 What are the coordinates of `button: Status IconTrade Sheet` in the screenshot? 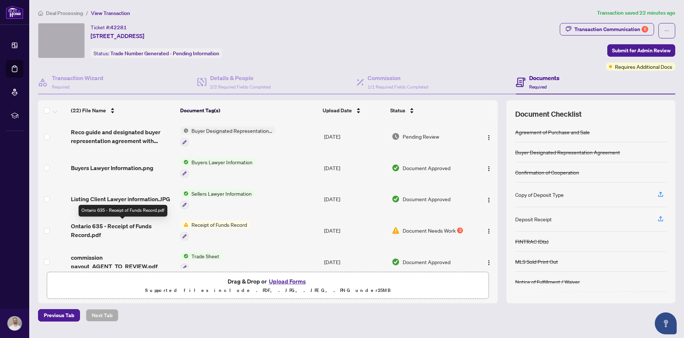 It's located at (201, 262).